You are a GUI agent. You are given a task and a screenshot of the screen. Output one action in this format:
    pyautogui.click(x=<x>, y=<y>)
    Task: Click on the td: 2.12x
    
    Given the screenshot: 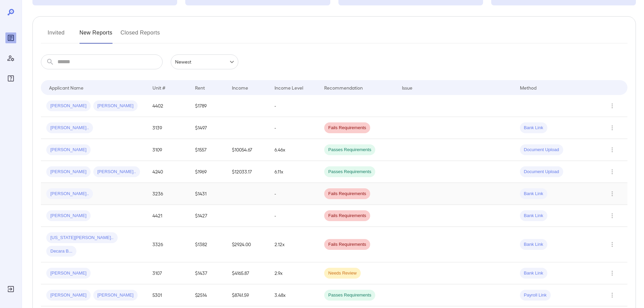 What is the action you would take?
    pyautogui.click(x=294, y=245)
    